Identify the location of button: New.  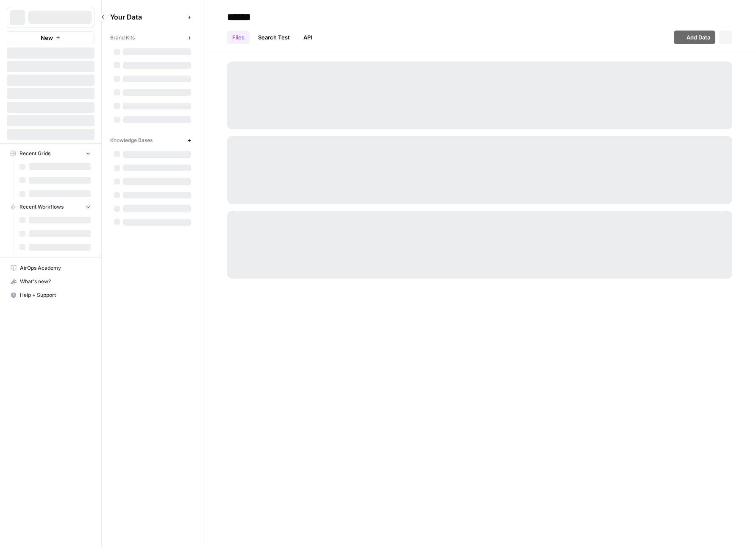
(50, 38).